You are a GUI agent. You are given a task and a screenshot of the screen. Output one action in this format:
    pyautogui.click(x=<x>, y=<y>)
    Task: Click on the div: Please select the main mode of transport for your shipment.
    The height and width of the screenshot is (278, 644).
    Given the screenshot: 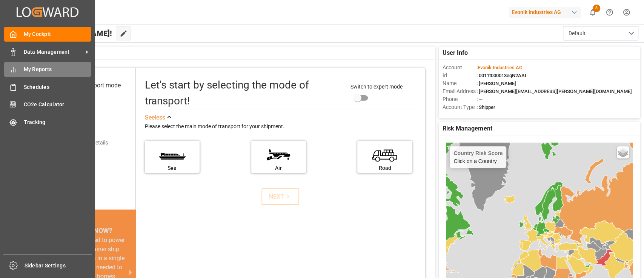 What is the action you would take?
    pyautogui.click(x=282, y=127)
    